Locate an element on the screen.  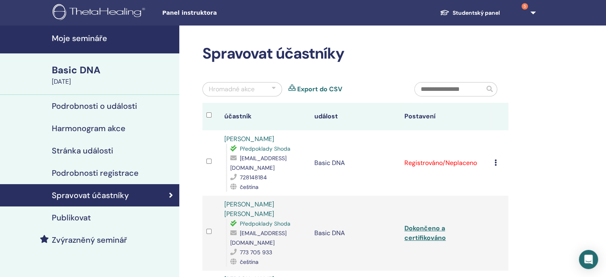
div: Open Intercom Messenger is located at coordinates (588, 259).